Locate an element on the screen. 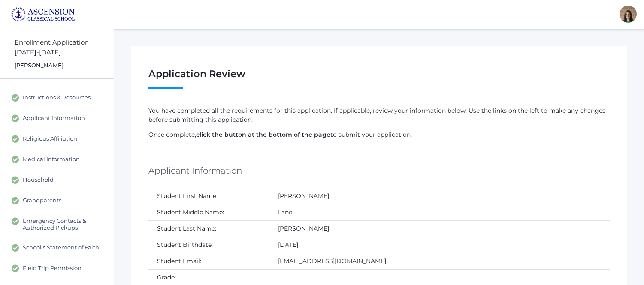 This screenshot has width=644, height=285. img: ascension-logo-blue-113fc29133de2fb5813e50b71547a291c5fdb7962bf76d49838a2a14a36269ea.jpg is located at coordinates (43, 14).